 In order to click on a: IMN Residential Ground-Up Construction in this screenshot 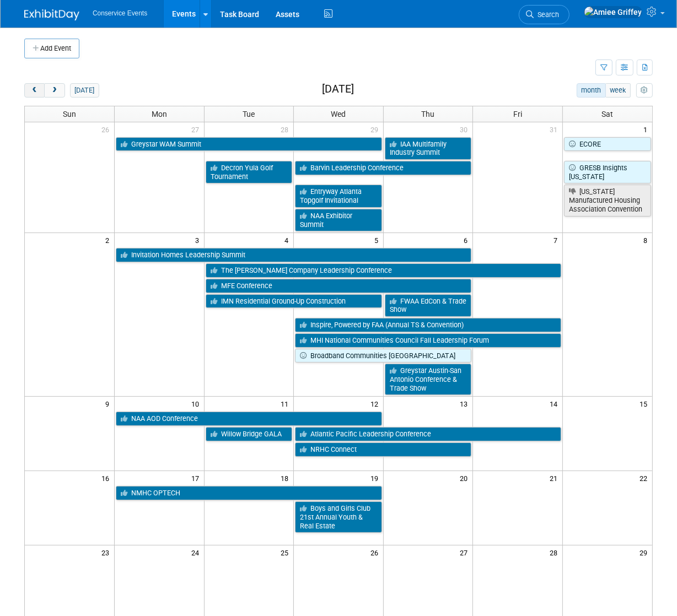, I will do `click(294, 301)`.